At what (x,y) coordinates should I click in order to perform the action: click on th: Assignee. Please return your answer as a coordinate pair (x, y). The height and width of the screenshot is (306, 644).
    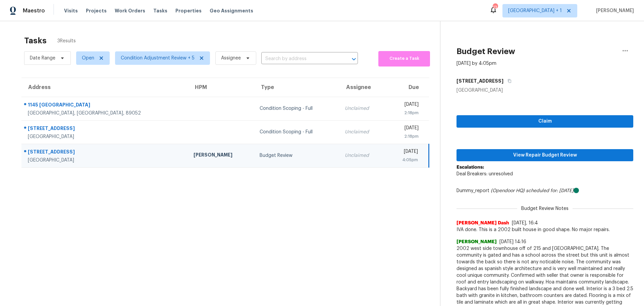
    Looking at the image, I should click on (363, 87).